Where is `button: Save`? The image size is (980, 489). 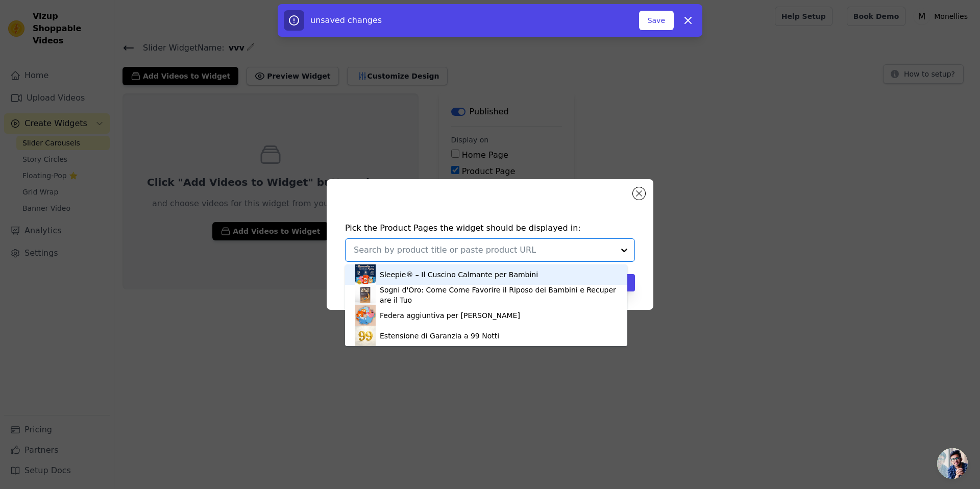
button: Save is located at coordinates (656, 20).